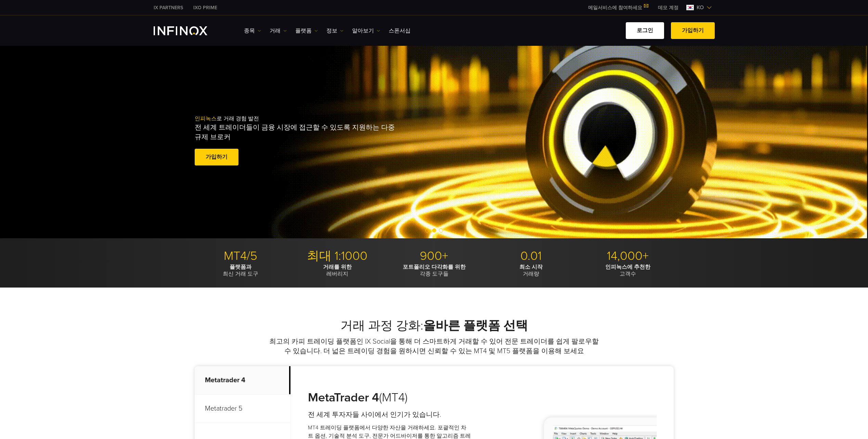 The height and width of the screenshot is (439, 868). Describe the element at coordinates (296, 132) in the screenshot. I see `p: 전 세계 트레이더들이 금융 시장에 접근할 수 있도록 지원하는 다중 규제 브로커` at that location.